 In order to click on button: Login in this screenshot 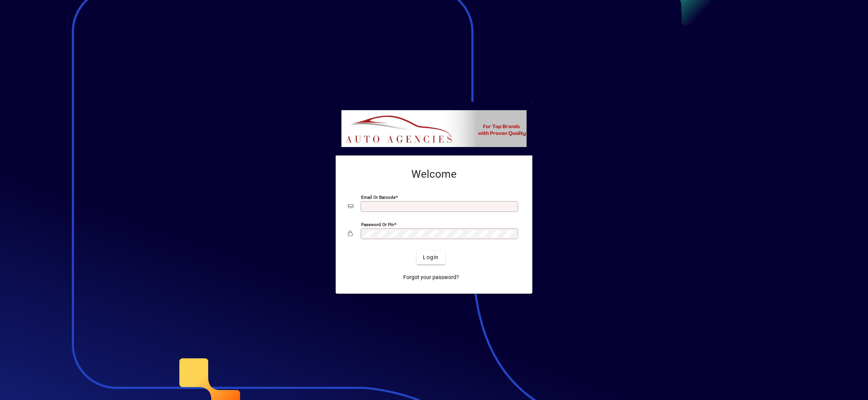, I will do `click(431, 257)`.